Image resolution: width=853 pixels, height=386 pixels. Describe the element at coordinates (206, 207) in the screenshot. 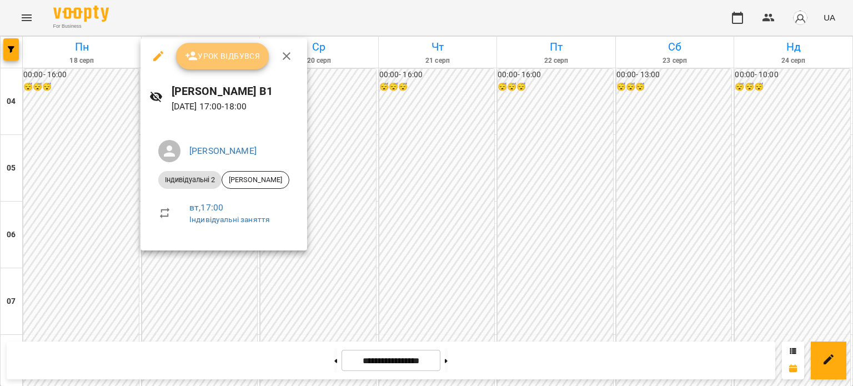

I see `a: вт , 17:00` at that location.